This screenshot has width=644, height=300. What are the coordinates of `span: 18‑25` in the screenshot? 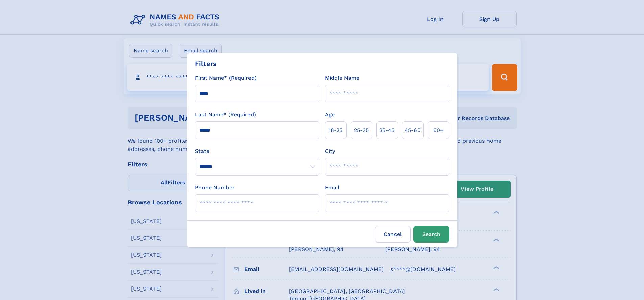 It's located at (335, 130).